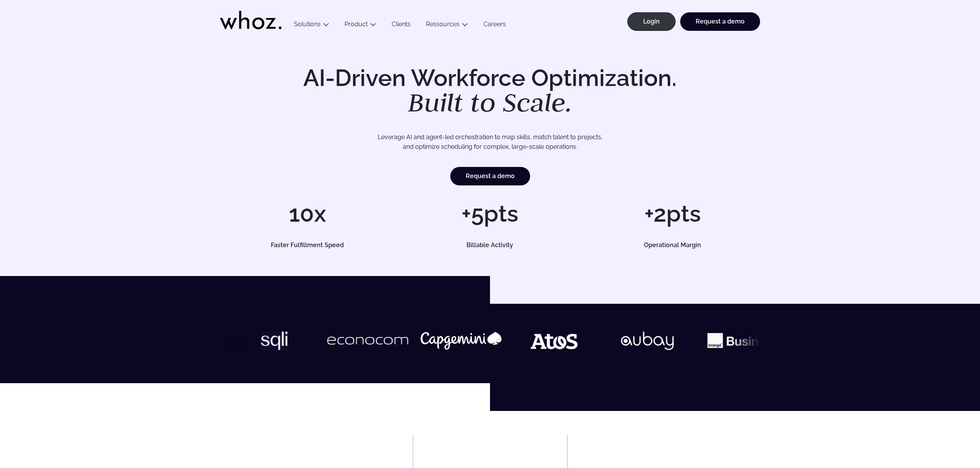 The image size is (980, 468). What do you see at coordinates (360, 25) in the screenshot?
I see `button: Product` at bounding box center [360, 25].